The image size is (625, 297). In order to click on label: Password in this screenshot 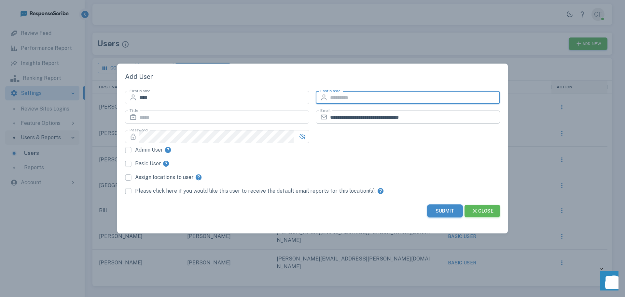, I will do `click(138, 130)`.